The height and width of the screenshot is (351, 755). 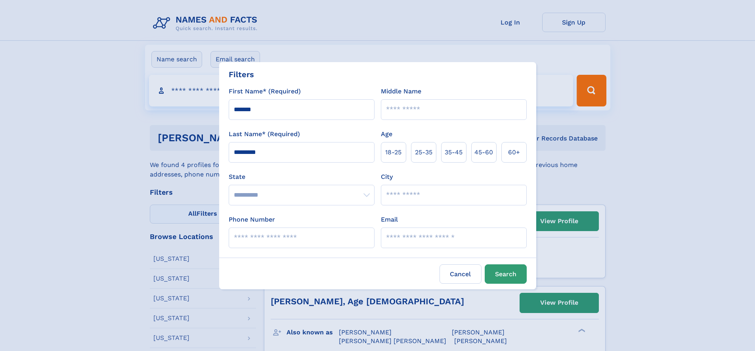 I want to click on span: 35‑45, so click(x=453, y=153).